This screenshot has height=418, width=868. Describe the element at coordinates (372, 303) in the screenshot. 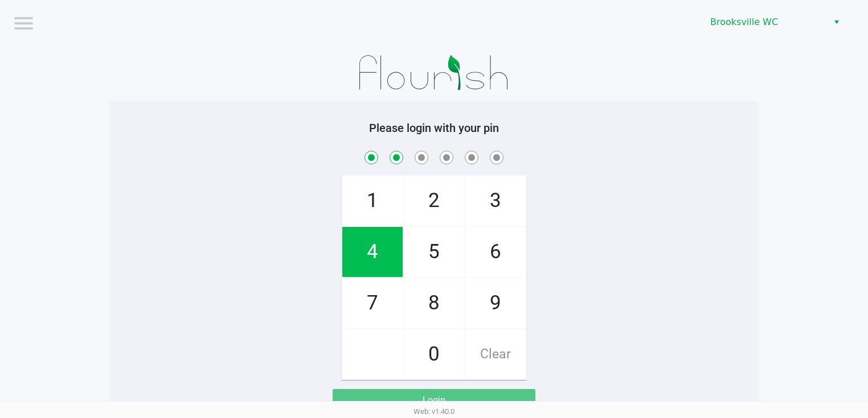

I see `span: 7` at that location.